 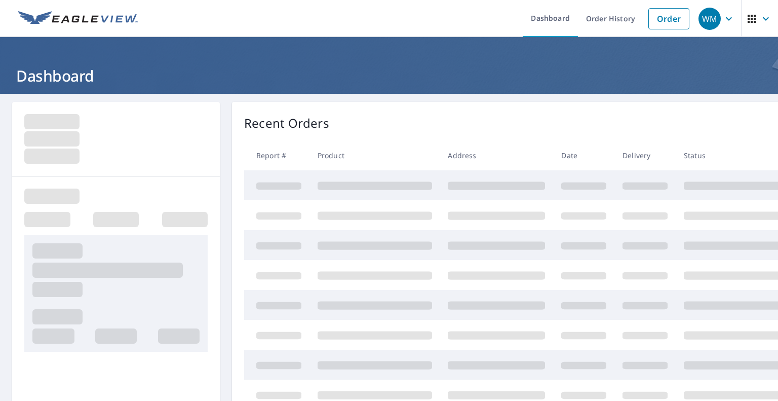 I want to click on th: Delivery, so click(x=645, y=155).